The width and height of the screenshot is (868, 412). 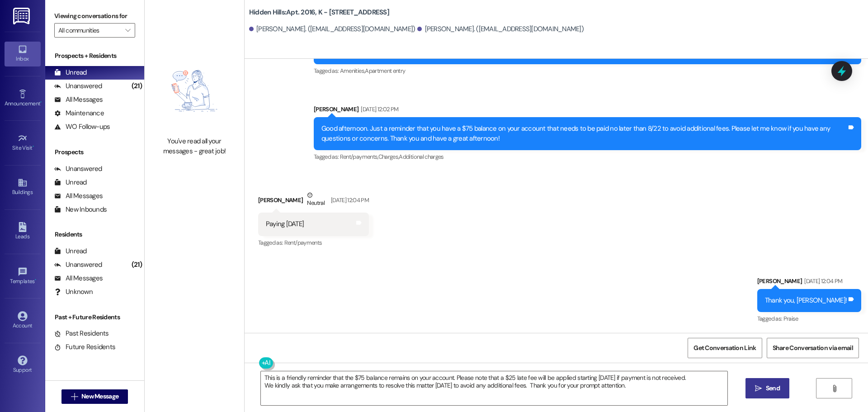 I want to click on span: Additional charges, so click(x=421, y=156).